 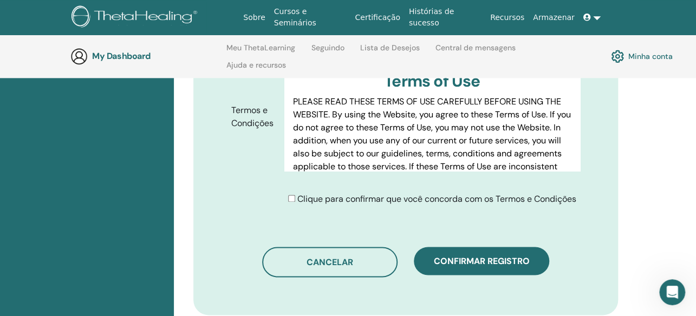 I want to click on h3: My Dashboard, so click(x=146, y=56).